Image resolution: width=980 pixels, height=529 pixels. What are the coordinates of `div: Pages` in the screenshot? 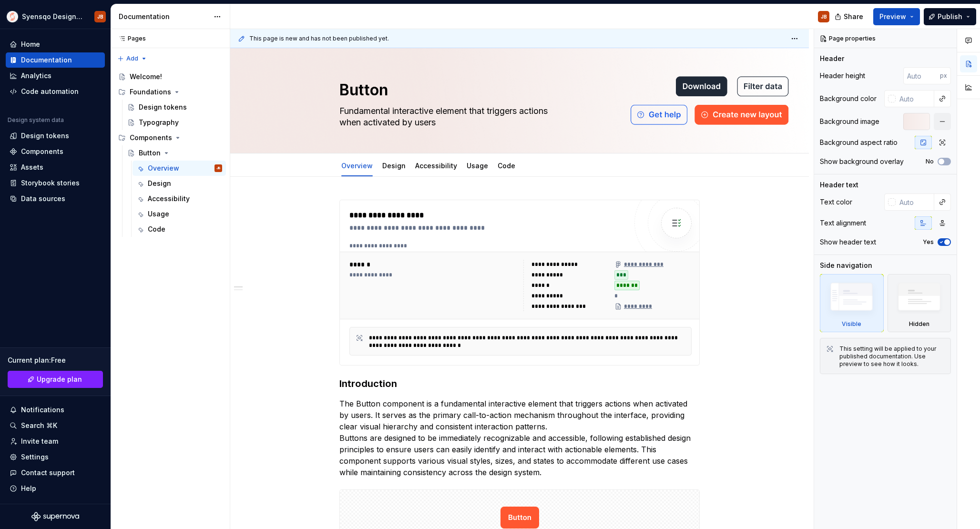 It's located at (130, 38).